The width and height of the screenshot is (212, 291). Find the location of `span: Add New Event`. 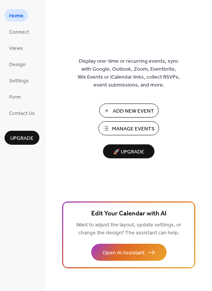

span: Add New Event is located at coordinates (133, 111).